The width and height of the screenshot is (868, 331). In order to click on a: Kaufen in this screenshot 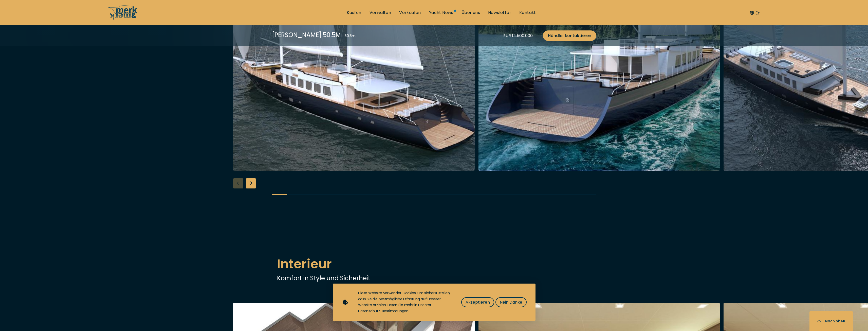, I will do `click(354, 13)`.